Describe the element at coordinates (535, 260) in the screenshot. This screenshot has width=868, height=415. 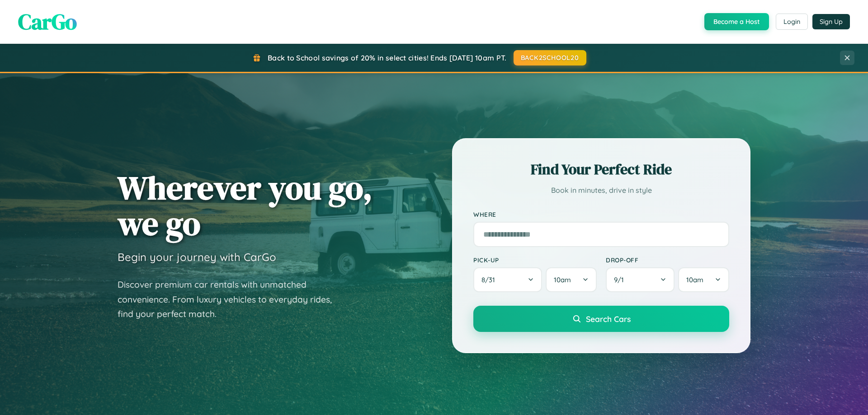
I see `label: Pick-up` at that location.